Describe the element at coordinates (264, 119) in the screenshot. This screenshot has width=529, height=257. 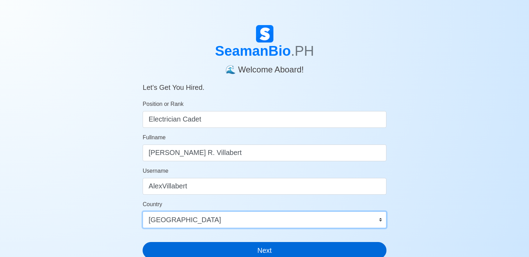
I see `input: ex. 2nd Officer w/Master License` at that location.